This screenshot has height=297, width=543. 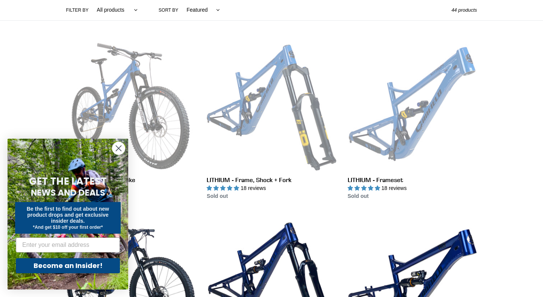 What do you see at coordinates (464, 10) in the screenshot?
I see `span: 44 products` at bounding box center [464, 10].